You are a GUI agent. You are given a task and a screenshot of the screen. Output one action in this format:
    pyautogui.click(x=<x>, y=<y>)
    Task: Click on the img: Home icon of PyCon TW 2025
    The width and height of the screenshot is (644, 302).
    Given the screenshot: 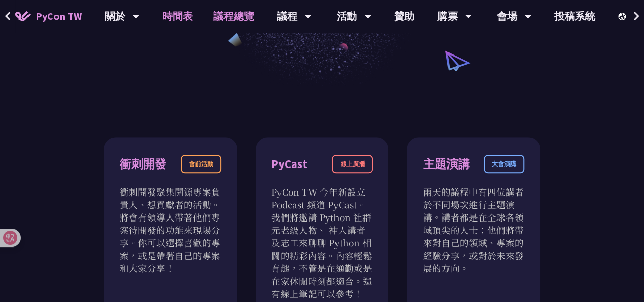 What is the action you would take?
    pyautogui.click(x=23, y=16)
    